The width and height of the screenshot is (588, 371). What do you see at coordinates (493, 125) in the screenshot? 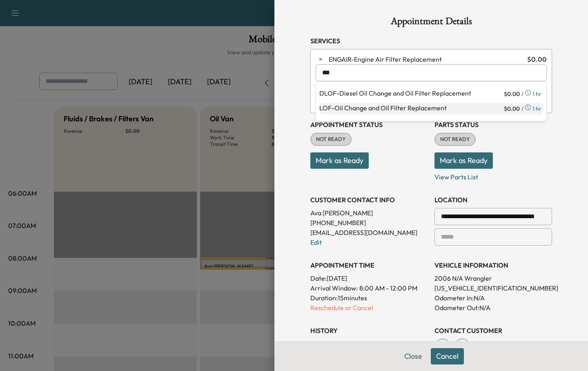
I see `h3: Parts Status` at bounding box center [493, 125].